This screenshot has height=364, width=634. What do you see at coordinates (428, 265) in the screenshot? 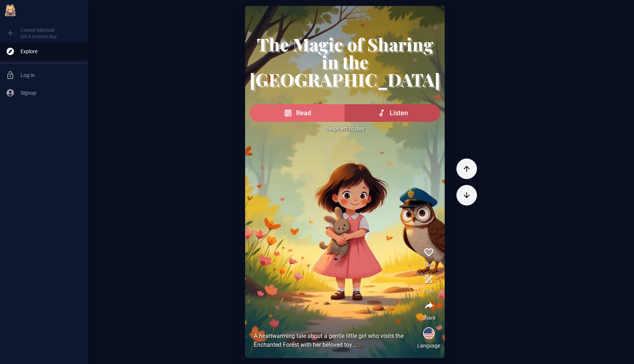
I see `p: Like` at bounding box center [428, 265].